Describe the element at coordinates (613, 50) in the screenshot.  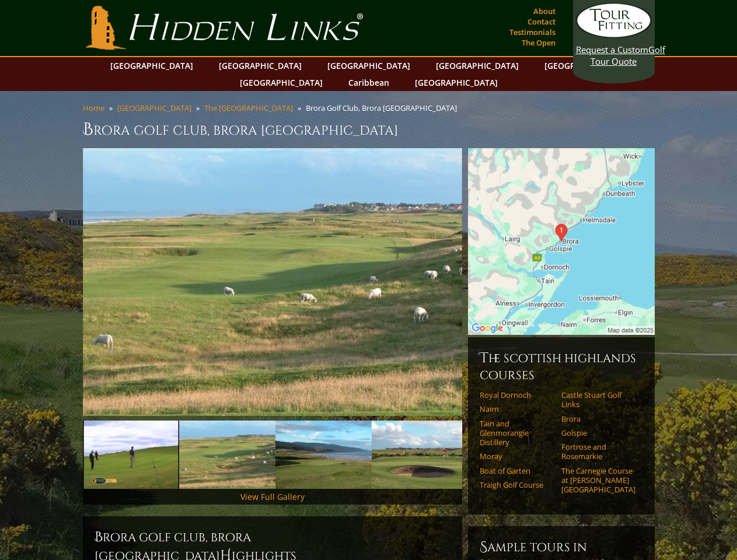
I see `span: Request a Custom` at that location.